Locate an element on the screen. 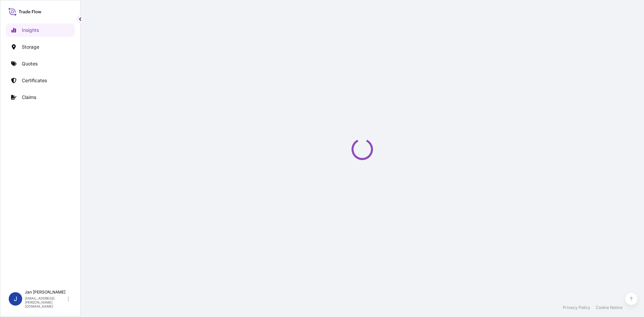  a: Storage is located at coordinates (40, 47).